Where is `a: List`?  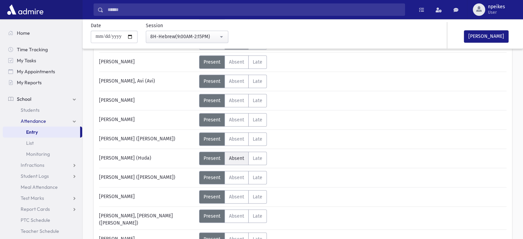
a: List is located at coordinates (42, 143).